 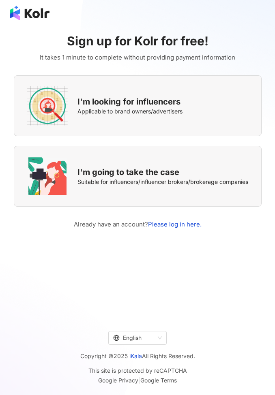 What do you see at coordinates (137, 58) in the screenshot?
I see `span: It takes 1 minute to complete without providing payment information` at bounding box center [137, 58].